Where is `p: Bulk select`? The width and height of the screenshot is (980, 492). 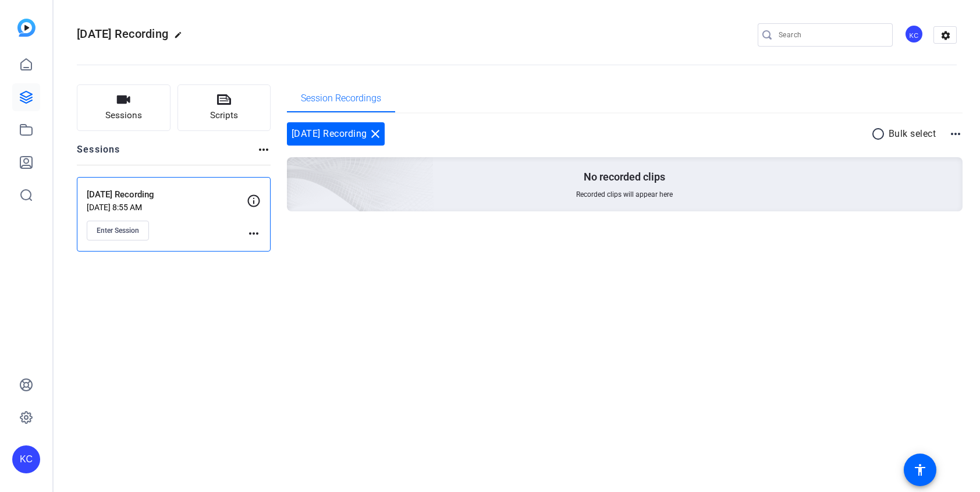
p: Bulk select is located at coordinates (913, 134).